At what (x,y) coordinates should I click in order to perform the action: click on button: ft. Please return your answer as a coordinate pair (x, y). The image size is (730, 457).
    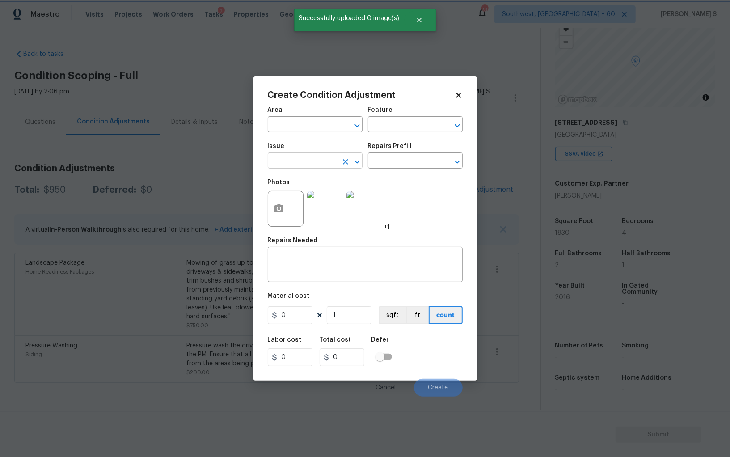
    Looking at the image, I should click on (418, 315).